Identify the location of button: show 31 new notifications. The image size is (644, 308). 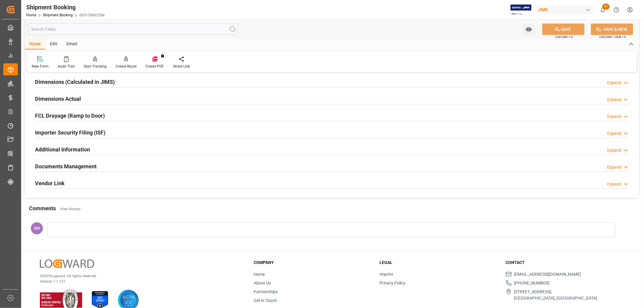
(603, 10).